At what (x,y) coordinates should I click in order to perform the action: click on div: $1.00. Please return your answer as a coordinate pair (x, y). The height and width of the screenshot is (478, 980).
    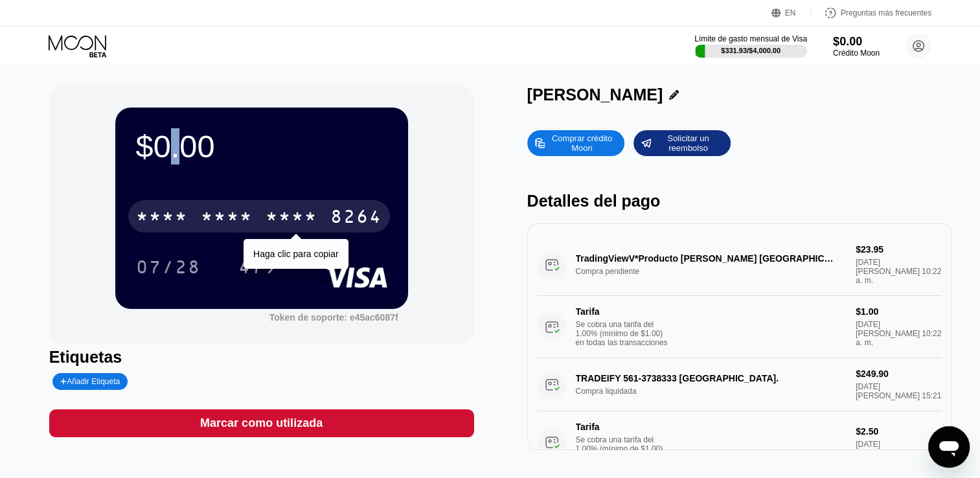
    Looking at the image, I should click on (898, 311).